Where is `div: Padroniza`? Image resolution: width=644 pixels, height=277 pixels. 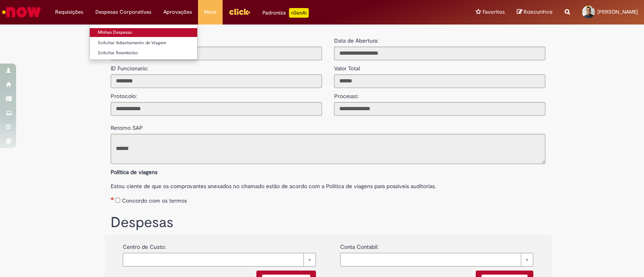
div: Padroniza is located at coordinates (286, 13).